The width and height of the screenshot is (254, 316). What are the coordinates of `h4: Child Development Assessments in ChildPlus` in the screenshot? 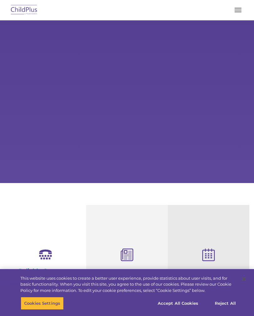 It's located at (127, 279).